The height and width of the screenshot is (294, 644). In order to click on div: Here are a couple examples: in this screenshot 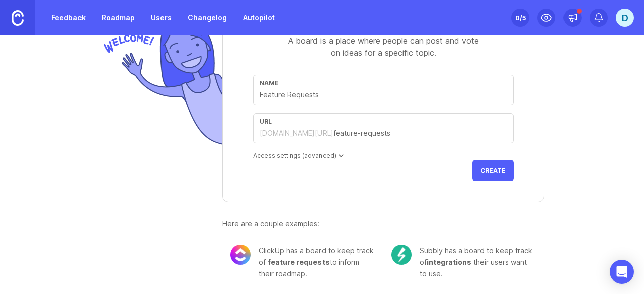, I will do `click(384, 224)`.